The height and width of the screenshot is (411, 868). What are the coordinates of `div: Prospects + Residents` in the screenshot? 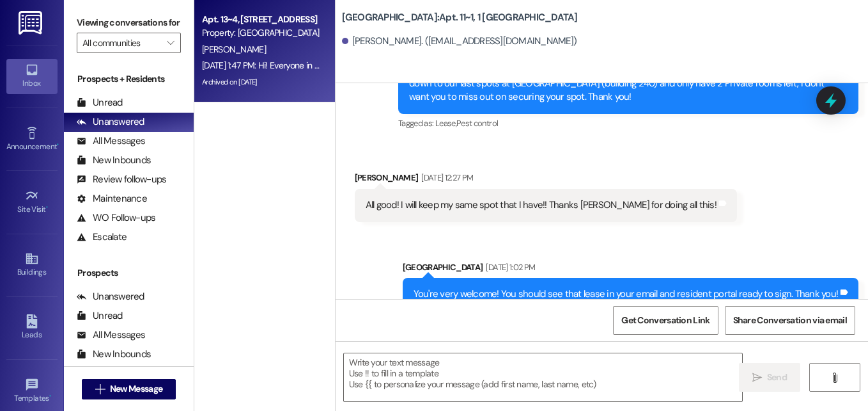 It's located at (128, 79).